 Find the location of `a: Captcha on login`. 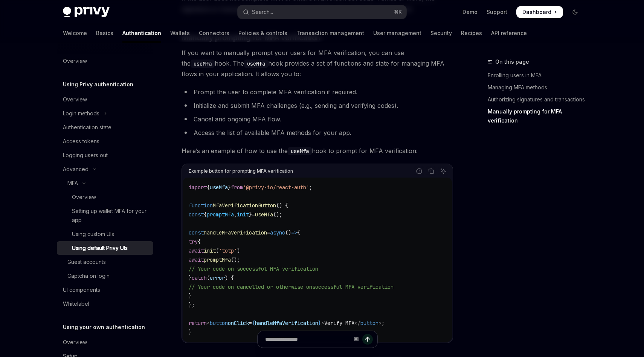

a: Captcha on login is located at coordinates (105, 276).